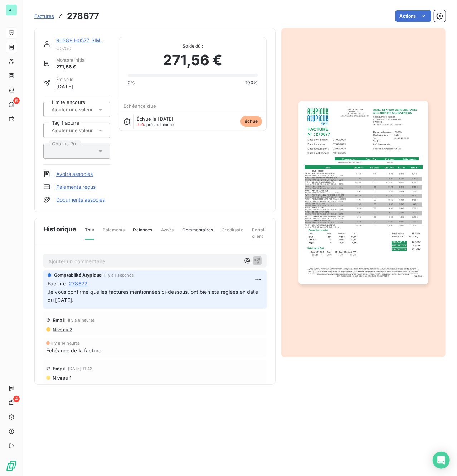 Image resolution: width=457 pixels, height=476 pixels. What do you see at coordinates (139, 106) in the screenshot?
I see `span: Échéance due` at bounding box center [139, 106].